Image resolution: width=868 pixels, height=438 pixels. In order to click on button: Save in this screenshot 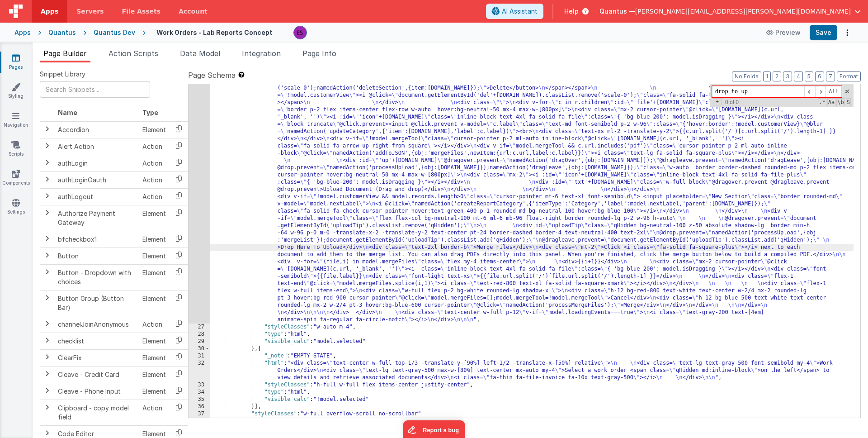, I will do `click(823, 32)`.